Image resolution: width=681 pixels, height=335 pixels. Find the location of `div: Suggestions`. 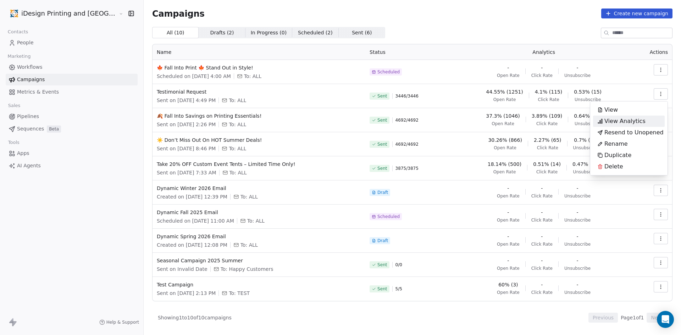

div: Suggestions is located at coordinates (628, 138).